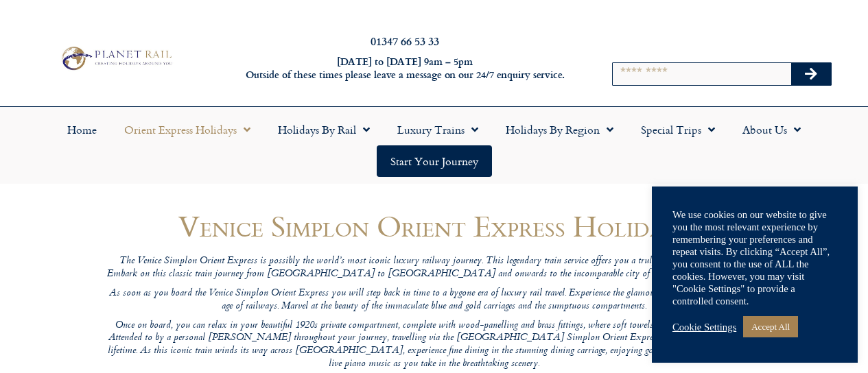  I want to click on a: Start your Journey, so click(434, 161).